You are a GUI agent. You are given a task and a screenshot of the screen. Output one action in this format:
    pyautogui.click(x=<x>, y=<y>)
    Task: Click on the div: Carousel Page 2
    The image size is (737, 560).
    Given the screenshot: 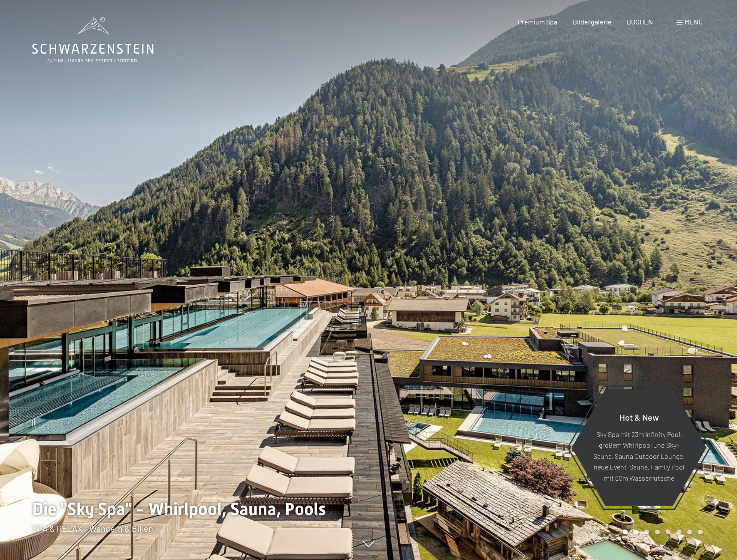 What is the action you would take?
    pyautogui.click(x=636, y=531)
    